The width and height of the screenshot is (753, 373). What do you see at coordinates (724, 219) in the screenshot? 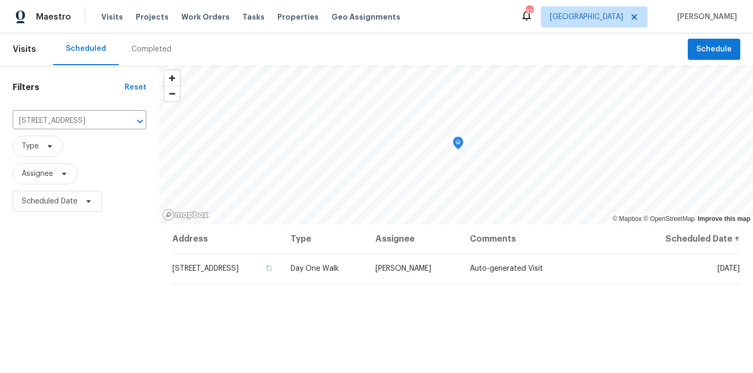
I see `a: Improve this map` at bounding box center [724, 219].